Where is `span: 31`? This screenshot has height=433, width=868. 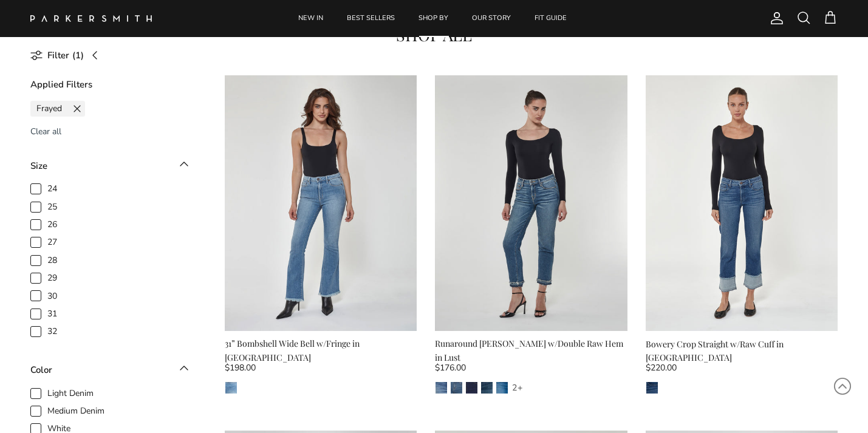 span: 31 is located at coordinates (53, 314).